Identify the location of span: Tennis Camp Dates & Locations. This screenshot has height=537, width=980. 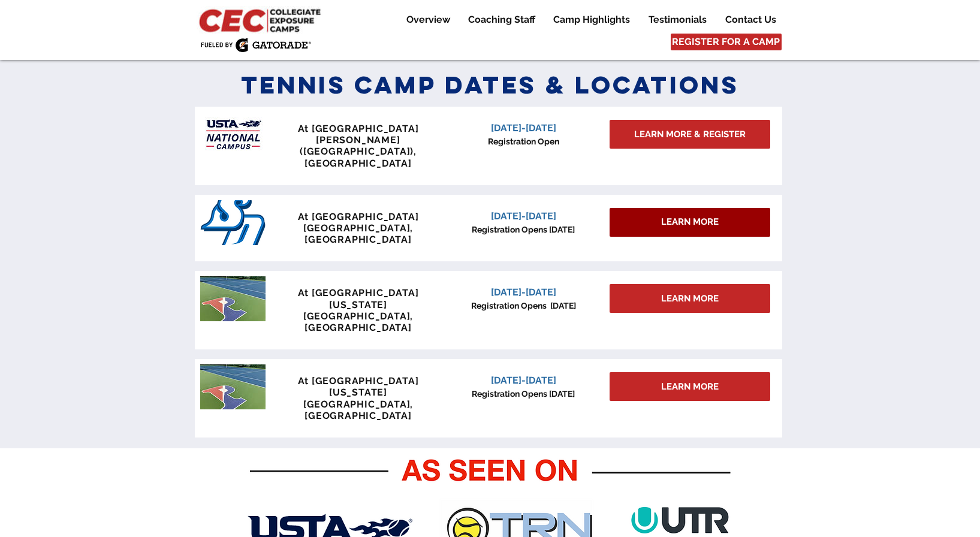
(490, 84).